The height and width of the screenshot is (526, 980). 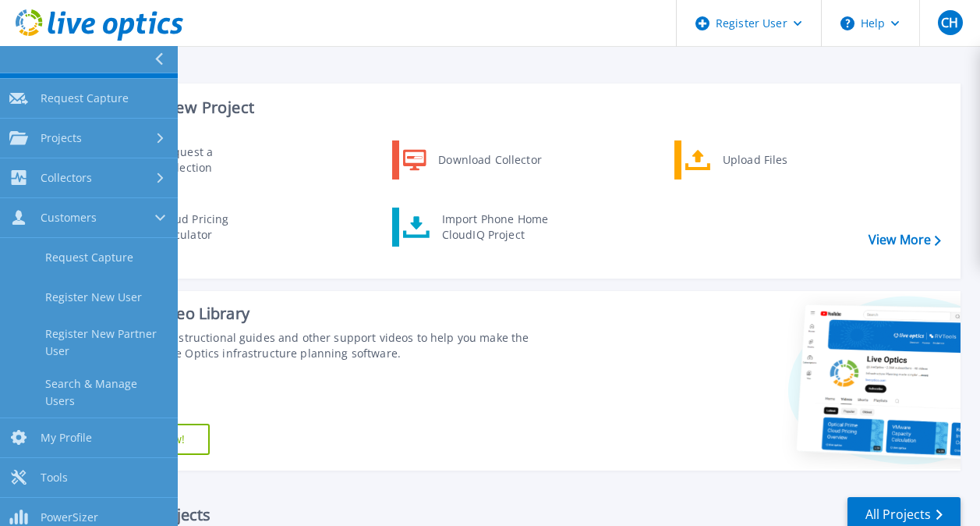 What do you see at coordinates (85, 98) in the screenshot?
I see `span: Request Capture` at bounding box center [85, 98].